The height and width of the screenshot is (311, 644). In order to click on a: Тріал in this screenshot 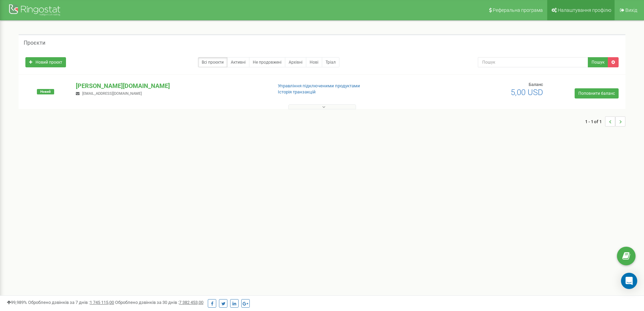, I will do `click(331, 62)`.